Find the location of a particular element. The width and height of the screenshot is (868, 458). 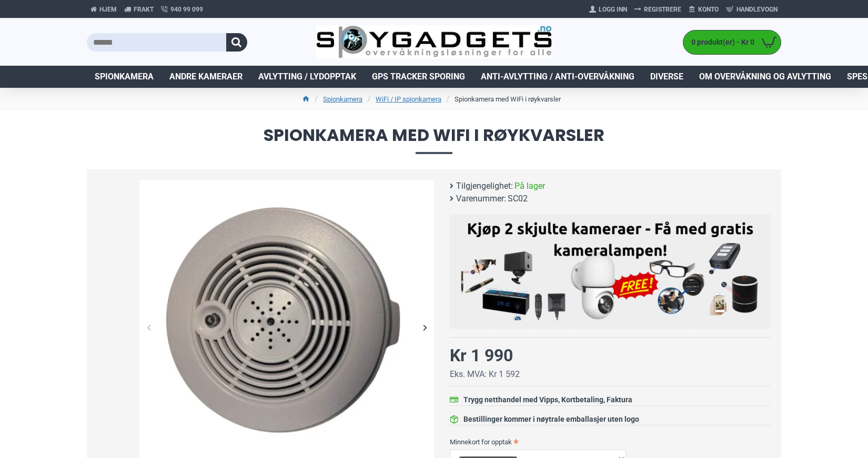

span: Handlevogn is located at coordinates (757, 9).